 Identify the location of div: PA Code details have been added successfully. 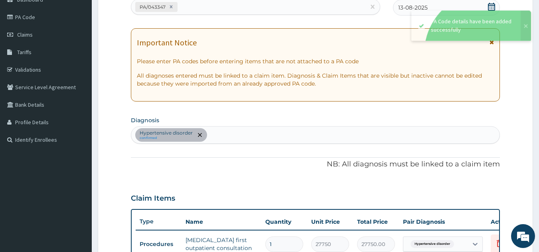
(472, 23).